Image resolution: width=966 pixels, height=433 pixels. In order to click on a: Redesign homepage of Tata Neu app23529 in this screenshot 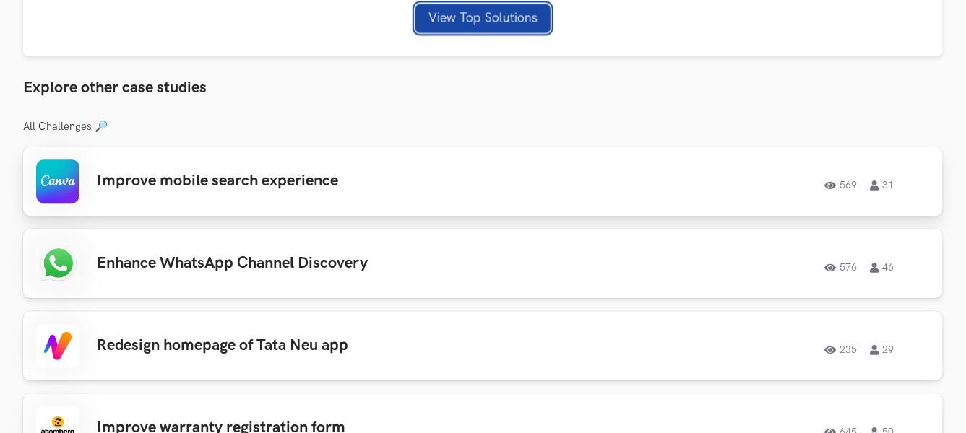, I will do `click(483, 346)`.